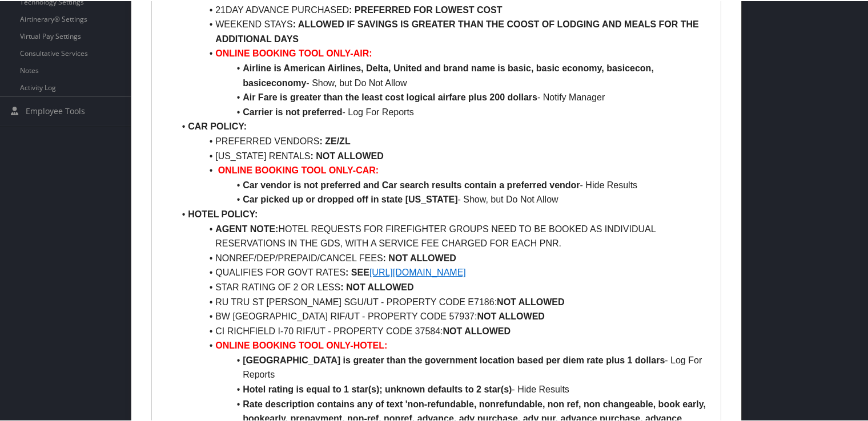 This screenshot has height=421, width=868. Describe the element at coordinates (458, 30) in the screenshot. I see `strong: : ALLOWED IF SAVINGS IS GREATER THAN THE COOST OF LODGING AND MEALS FOR THE ADDITIONAL DAYS` at that location.